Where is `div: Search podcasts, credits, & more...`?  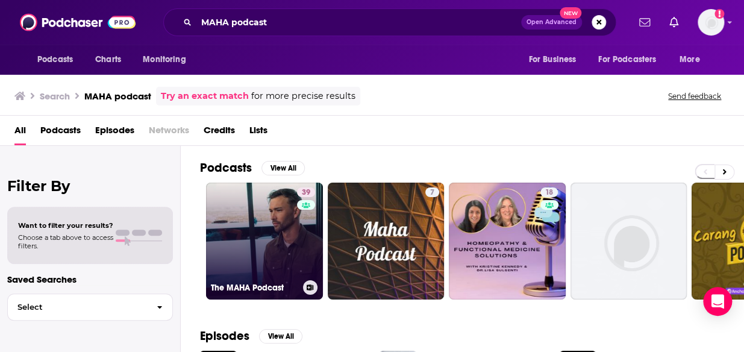 div: Search podcasts, credits, & more... is located at coordinates (390, 22).